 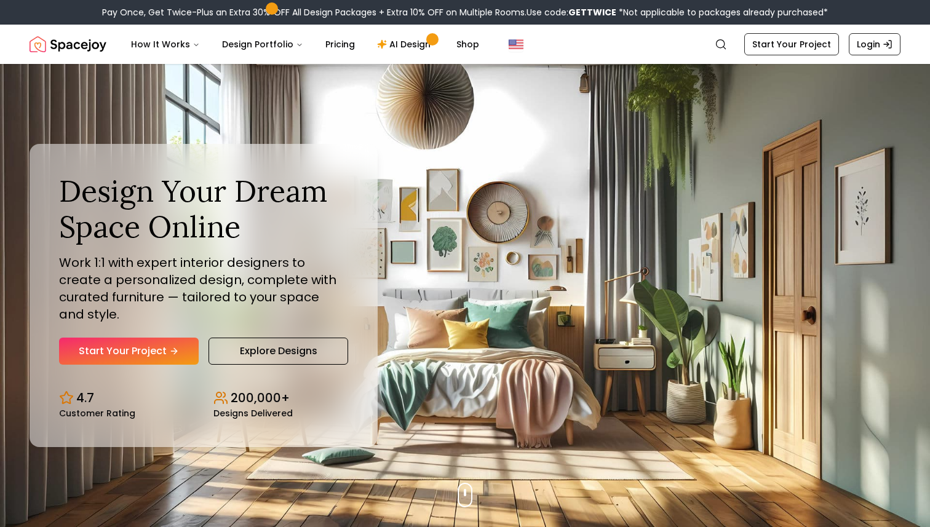 What do you see at coordinates (260, 398) in the screenshot?
I see `p: 200,000+` at bounding box center [260, 398].